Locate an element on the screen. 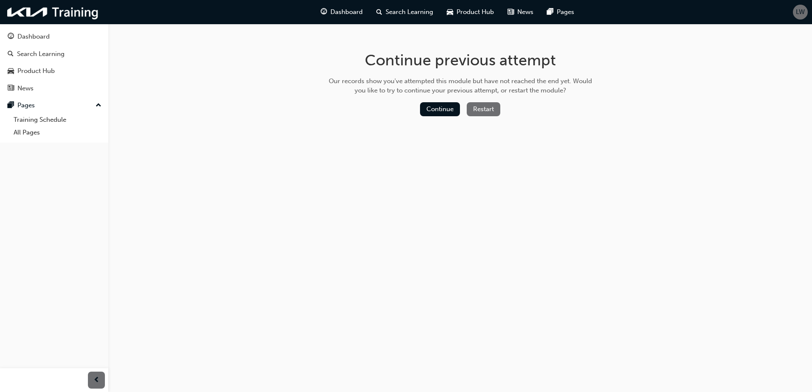  a: Product Hub is located at coordinates (54, 71).